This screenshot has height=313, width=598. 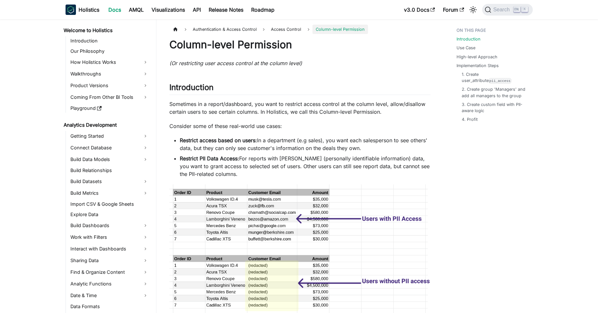 What do you see at coordinates (500, 81) in the screenshot?
I see `code: pii_access` at bounding box center [500, 81].